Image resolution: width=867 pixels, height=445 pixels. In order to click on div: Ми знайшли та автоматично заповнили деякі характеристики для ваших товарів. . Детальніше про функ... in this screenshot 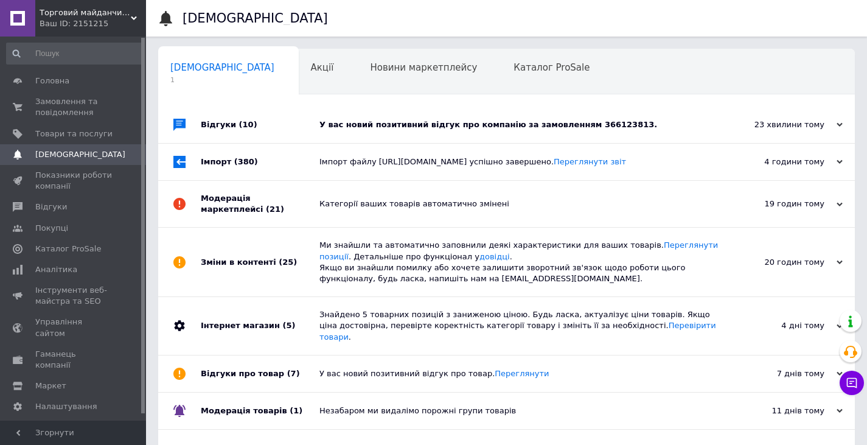, I will do `click(520, 262)`.